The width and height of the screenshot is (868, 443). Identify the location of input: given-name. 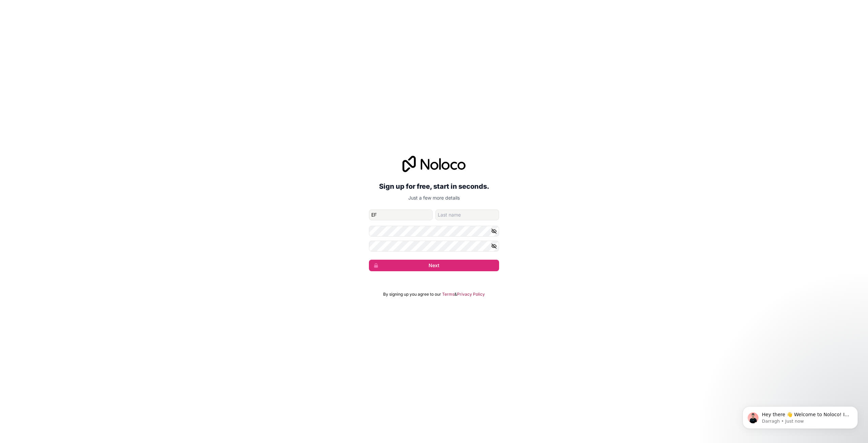
(401, 215).